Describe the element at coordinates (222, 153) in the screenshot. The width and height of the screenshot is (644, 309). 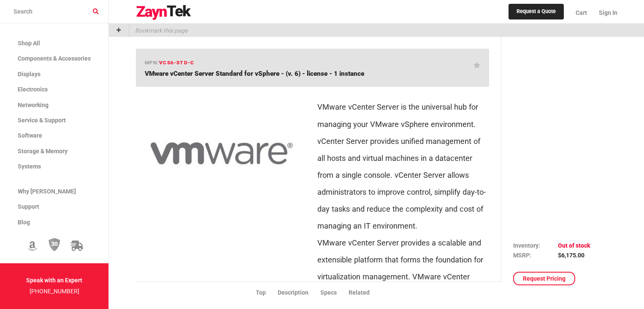
I see `img: VCS6-STD-C -- VMware vCenter Server Standard for vSphere - (v. 6) - license - 1 instance` at that location.